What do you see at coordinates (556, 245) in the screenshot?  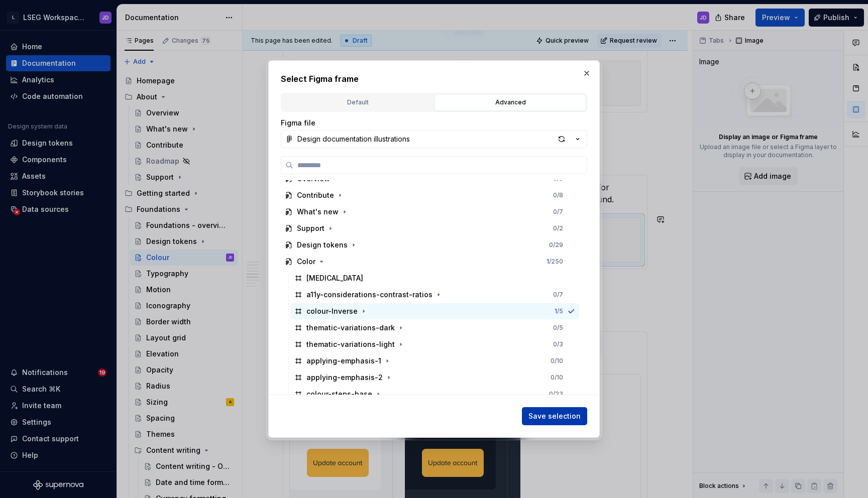 I see `div: 0 / 29` at bounding box center [556, 245].